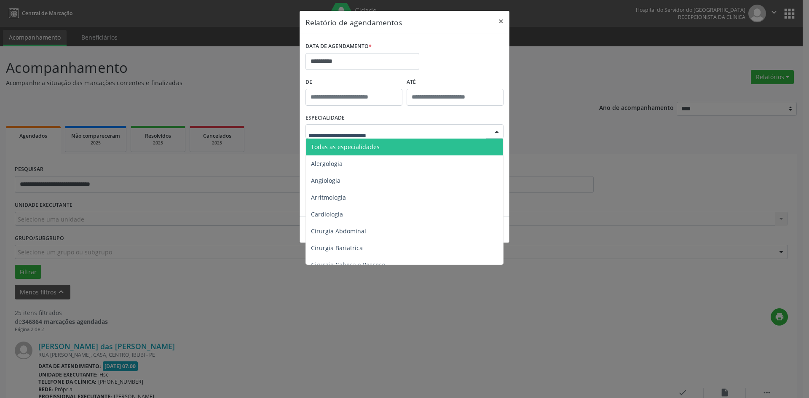 The height and width of the screenshot is (398, 809). Describe the element at coordinates (338, 231) in the screenshot. I see `span: Cirurgia Abdominal` at that location.